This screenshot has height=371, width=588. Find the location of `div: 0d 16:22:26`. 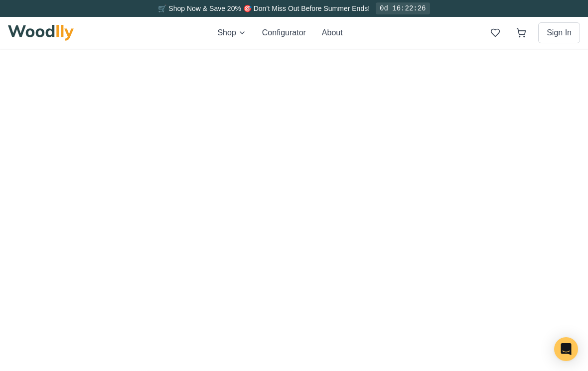

div: 0d 16:22:26 is located at coordinates (403, 8).